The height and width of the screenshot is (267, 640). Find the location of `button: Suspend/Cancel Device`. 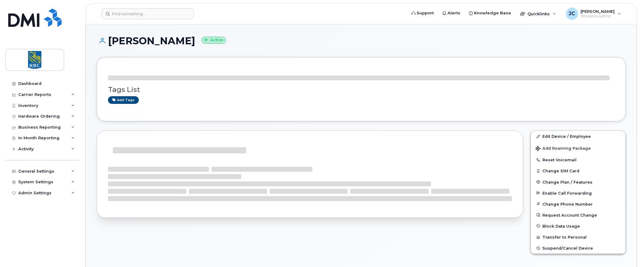

button: Suspend/Cancel Device is located at coordinates (578, 248).